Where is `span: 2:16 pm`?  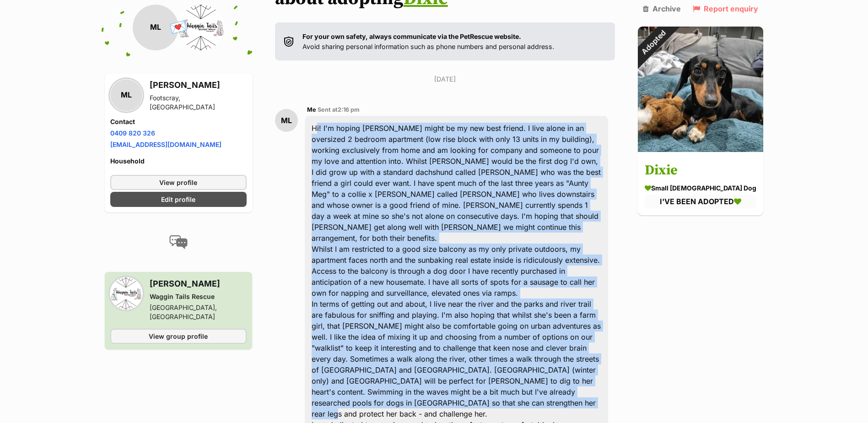
span: 2:16 pm is located at coordinates (349, 109).